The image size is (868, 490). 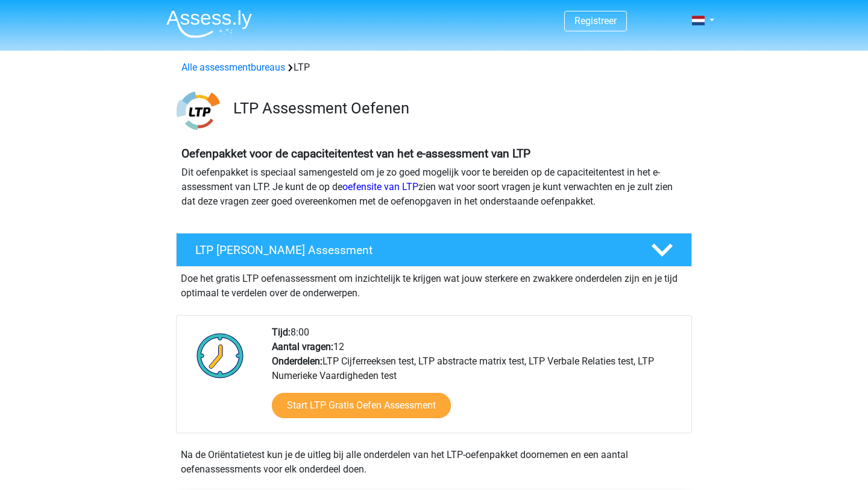 I want to click on a: Alle assessmentbureaus, so click(x=233, y=67).